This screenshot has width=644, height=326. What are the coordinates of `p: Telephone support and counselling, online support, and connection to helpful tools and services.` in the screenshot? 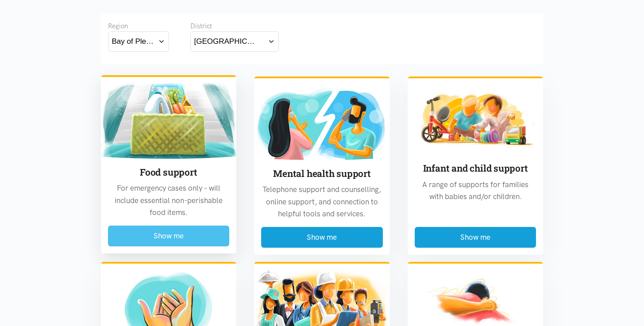 It's located at (322, 201).